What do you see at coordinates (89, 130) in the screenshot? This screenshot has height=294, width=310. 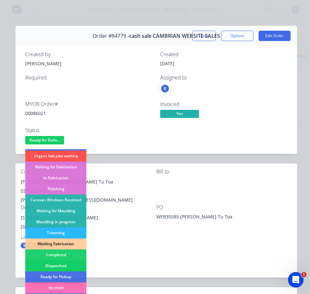 I see `div: Status` at bounding box center [89, 130].